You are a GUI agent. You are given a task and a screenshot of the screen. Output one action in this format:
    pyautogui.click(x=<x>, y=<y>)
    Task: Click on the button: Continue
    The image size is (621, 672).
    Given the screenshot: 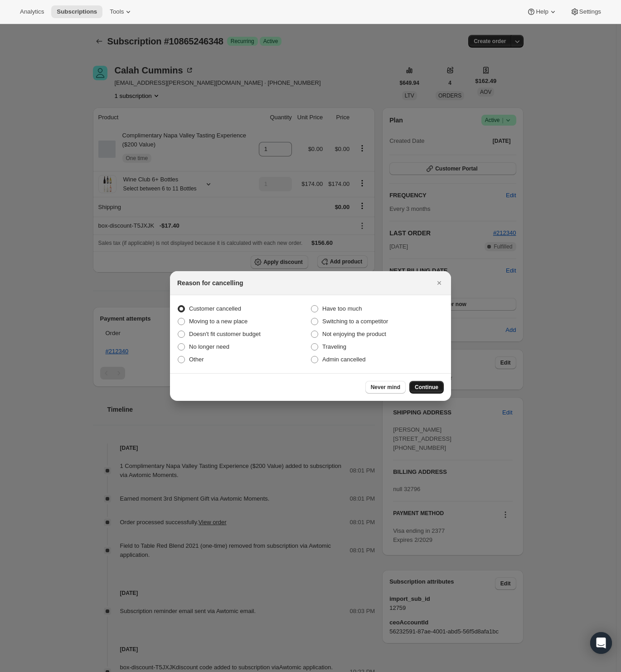 What is the action you would take?
    pyautogui.click(x=427, y=387)
    